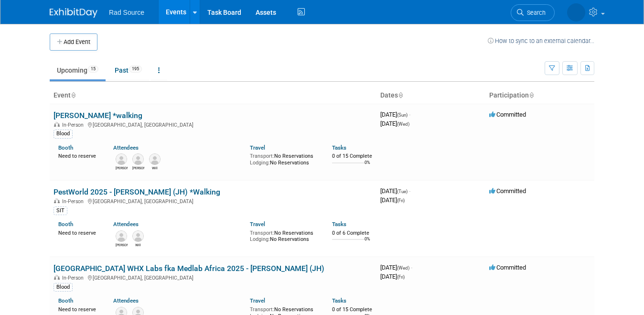  What do you see at coordinates (126, 12) in the screenshot?
I see `span: Rad Source` at bounding box center [126, 12].